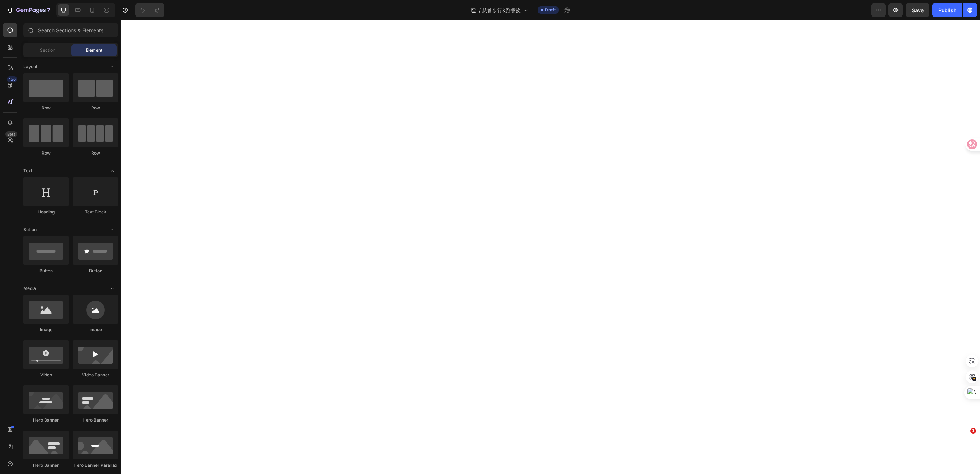  What do you see at coordinates (948, 10) in the screenshot?
I see `div: Publish` at bounding box center [948, 10].